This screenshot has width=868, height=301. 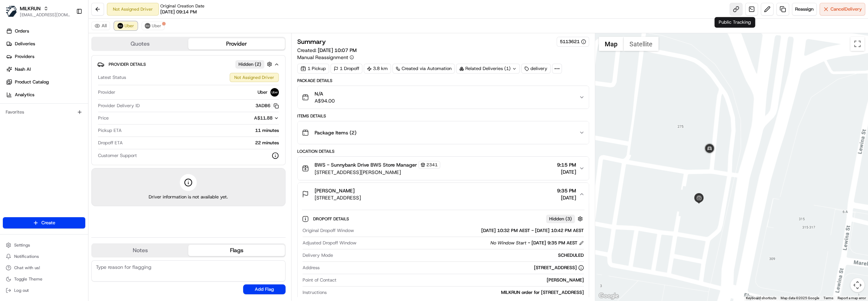 What do you see at coordinates (182, 6) in the screenshot?
I see `span: Original Creation Date` at bounding box center [182, 6].